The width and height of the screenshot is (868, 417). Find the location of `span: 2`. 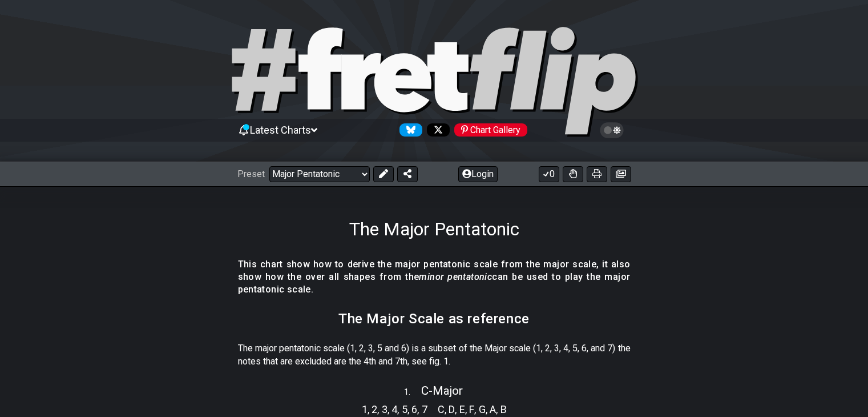

span: 2 is located at coordinates (374, 409).